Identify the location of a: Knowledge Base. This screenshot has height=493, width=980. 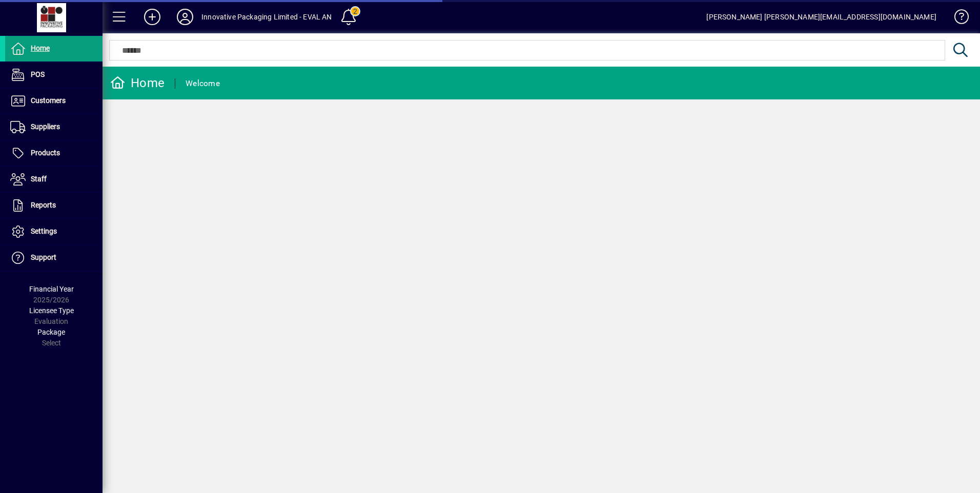
(957, 19).